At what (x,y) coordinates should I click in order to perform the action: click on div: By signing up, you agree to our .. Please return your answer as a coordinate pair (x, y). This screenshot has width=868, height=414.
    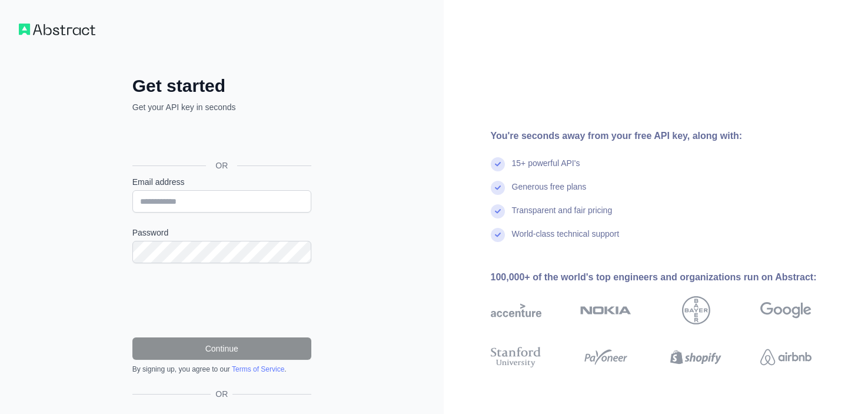
    Looking at the image, I should click on (222, 369).